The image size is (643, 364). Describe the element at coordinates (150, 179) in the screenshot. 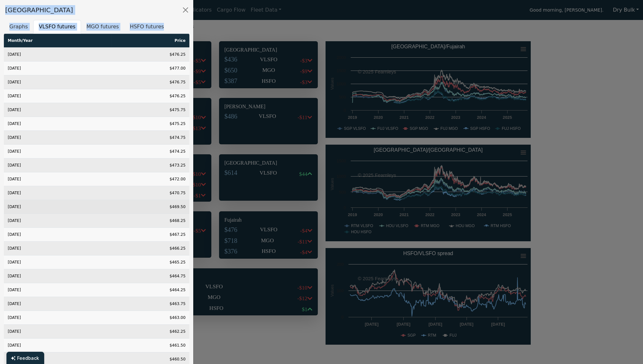

I see `td: $472.00` at that location.